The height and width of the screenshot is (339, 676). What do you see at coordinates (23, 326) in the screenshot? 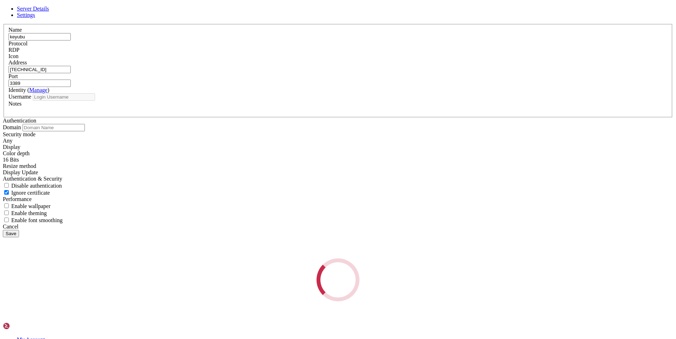
I see `img: Shellngn` at bounding box center [23, 326].